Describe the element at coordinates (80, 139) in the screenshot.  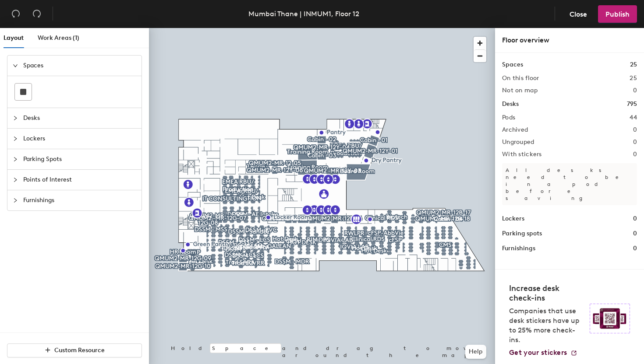
I see `span: Lockers` at that location.